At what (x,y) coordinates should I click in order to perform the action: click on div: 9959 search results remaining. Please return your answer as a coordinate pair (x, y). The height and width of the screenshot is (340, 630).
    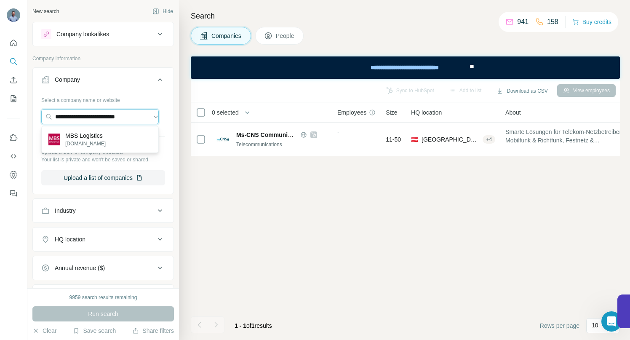
    Looking at the image, I should click on (103, 297).